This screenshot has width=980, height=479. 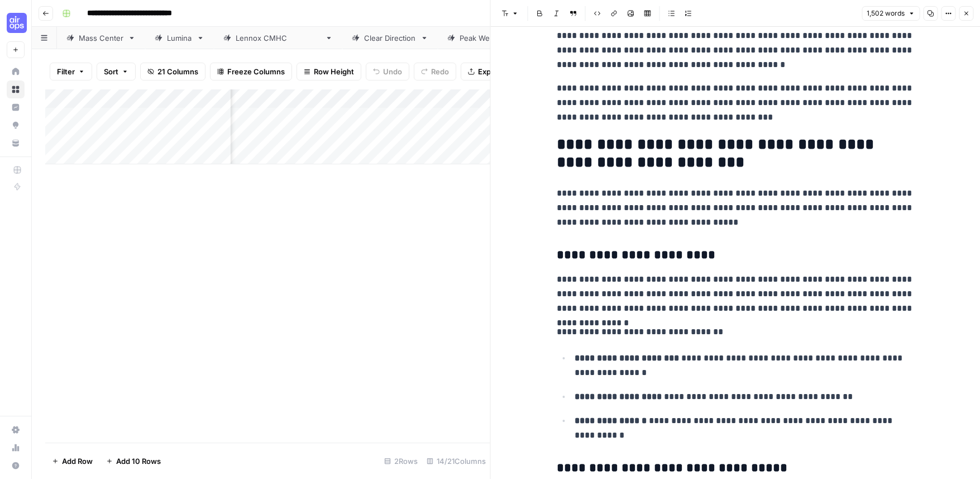 I want to click on a: Opportunities, so click(x=16, y=125).